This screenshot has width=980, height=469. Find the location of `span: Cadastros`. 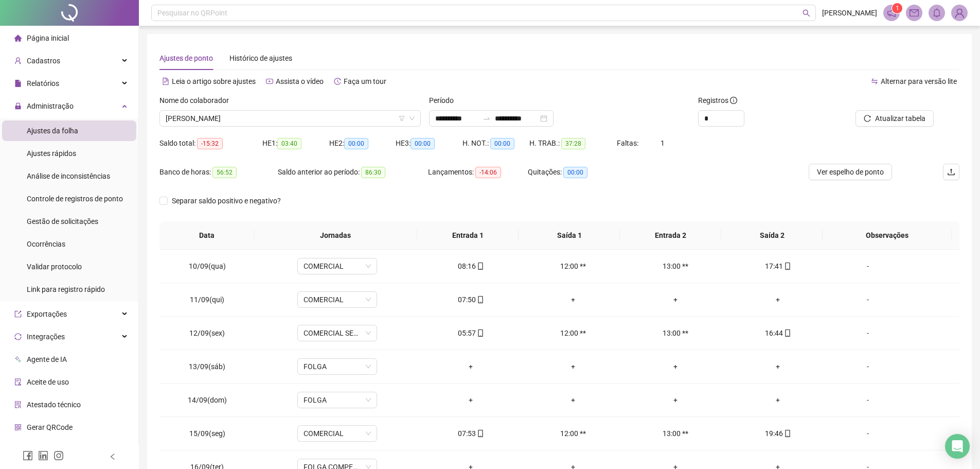

span: Cadastros is located at coordinates (43, 61).